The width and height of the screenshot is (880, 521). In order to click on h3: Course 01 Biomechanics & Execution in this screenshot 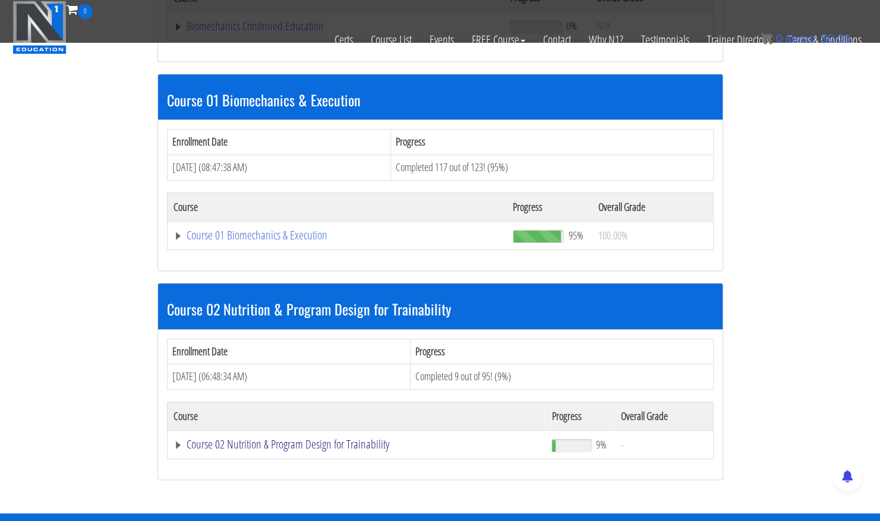, I will do `click(441, 100)`.